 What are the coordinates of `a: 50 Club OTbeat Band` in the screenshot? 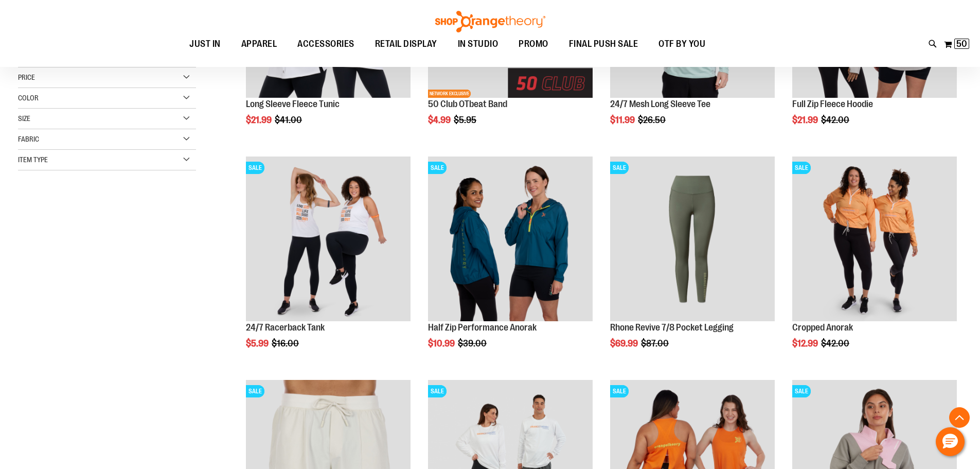 It's located at (467, 104).